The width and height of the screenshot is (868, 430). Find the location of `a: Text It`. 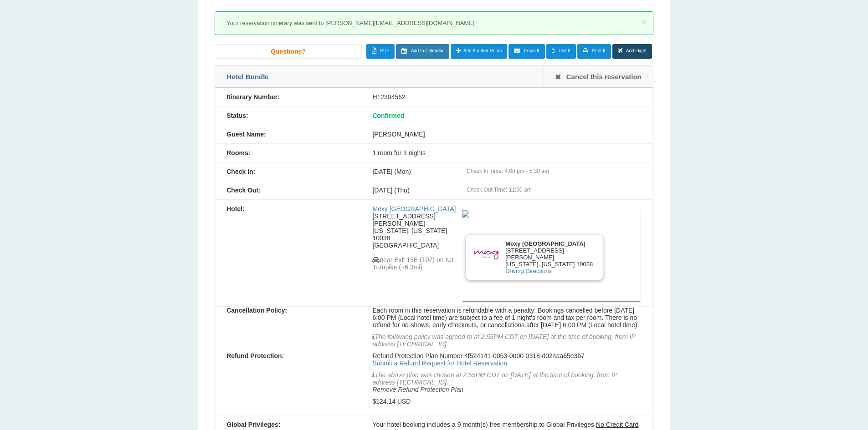

a: Text It is located at coordinates (561, 51).